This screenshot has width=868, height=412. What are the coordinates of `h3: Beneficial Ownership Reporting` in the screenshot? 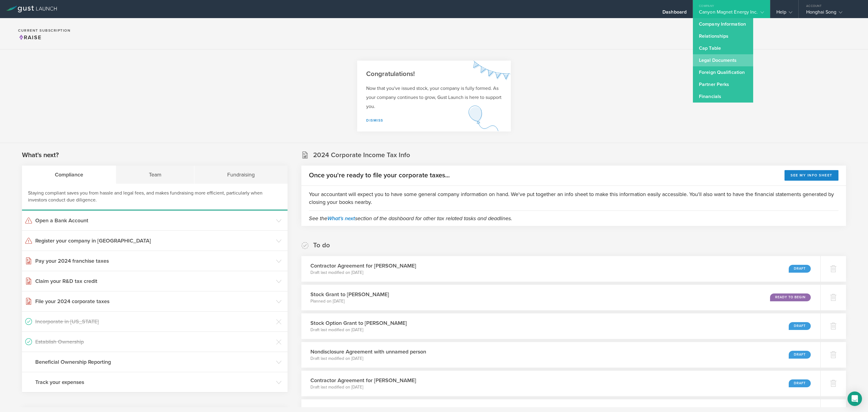 It's located at (154, 362).